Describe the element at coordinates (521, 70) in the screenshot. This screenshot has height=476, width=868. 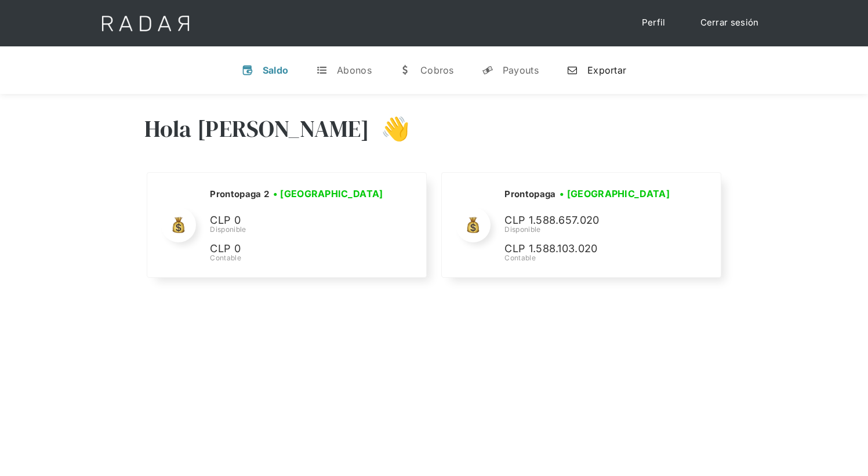
I see `div: Payouts` at that location.